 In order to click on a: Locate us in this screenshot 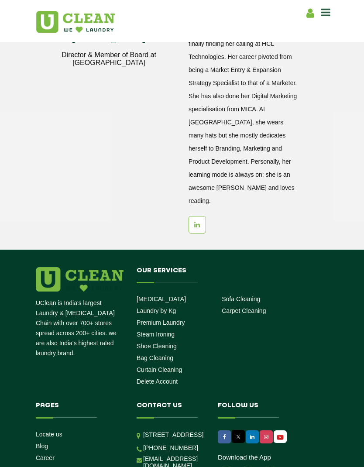, I will do `click(49, 434)`.